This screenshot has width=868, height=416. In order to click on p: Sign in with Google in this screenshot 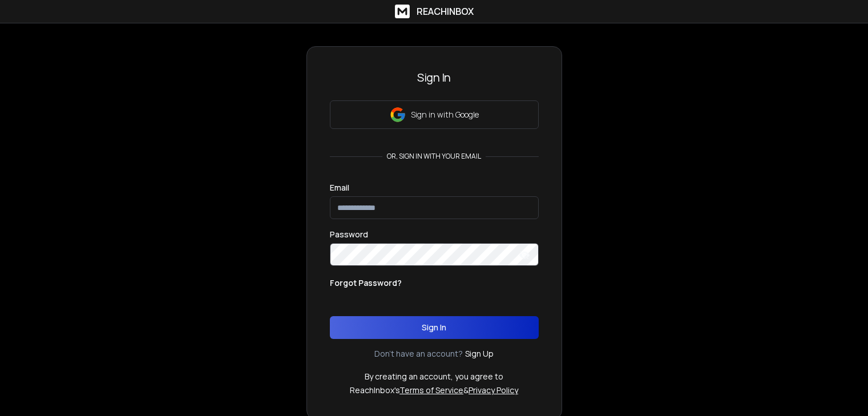, I will do `click(445, 115)`.